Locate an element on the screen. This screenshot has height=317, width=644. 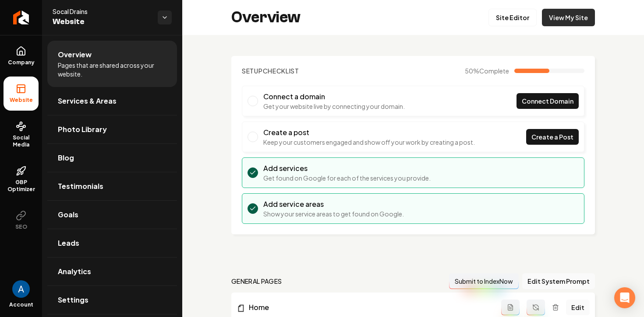
span: Testimonials is located at coordinates (81, 187).